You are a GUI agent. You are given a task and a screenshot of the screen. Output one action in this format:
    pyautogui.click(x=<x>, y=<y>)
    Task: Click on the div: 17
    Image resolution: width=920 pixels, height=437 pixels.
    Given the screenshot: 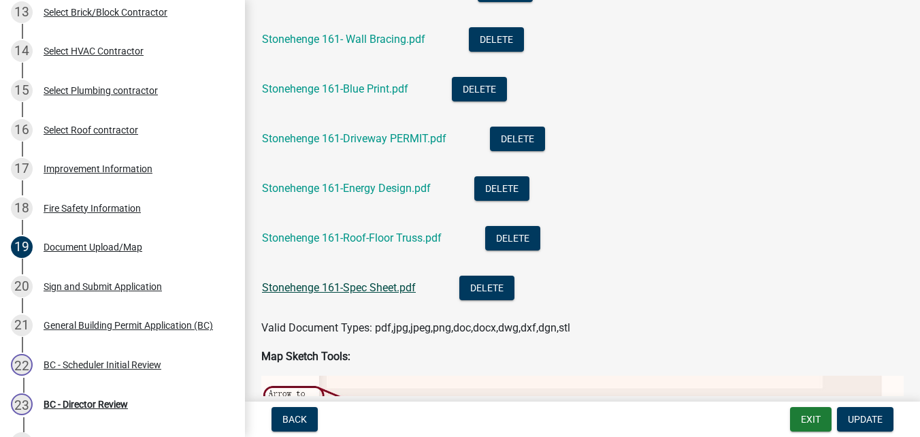 What is the action you would take?
    pyautogui.click(x=22, y=169)
    